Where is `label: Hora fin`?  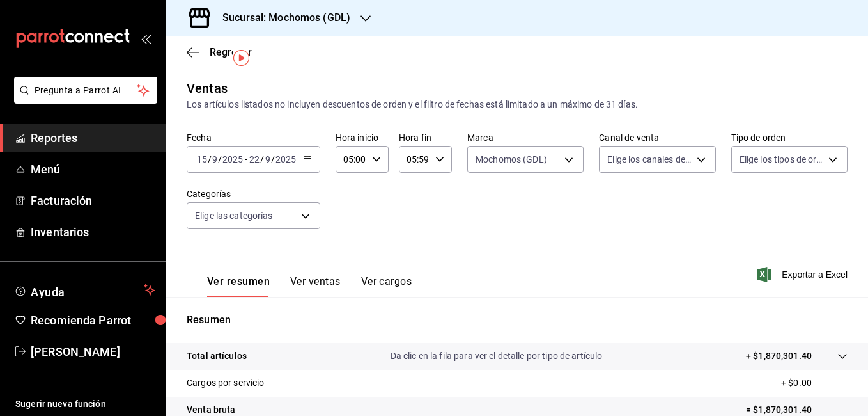 label: Hora fin is located at coordinates (425, 138).